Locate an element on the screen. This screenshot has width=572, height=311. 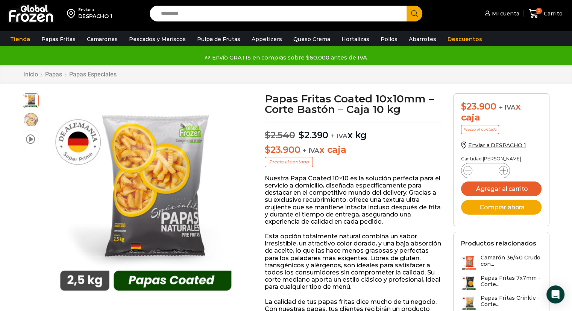
h2: Productos relacionados is located at coordinates (499, 243).